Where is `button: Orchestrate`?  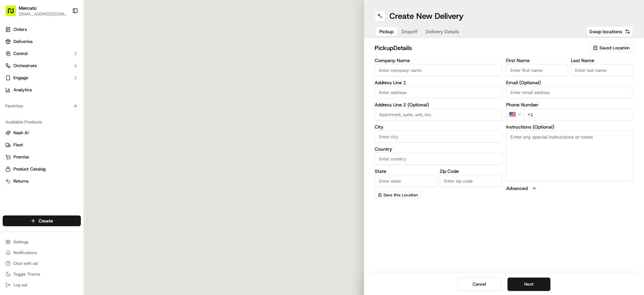
button: Orchestrate is located at coordinates (42, 66).